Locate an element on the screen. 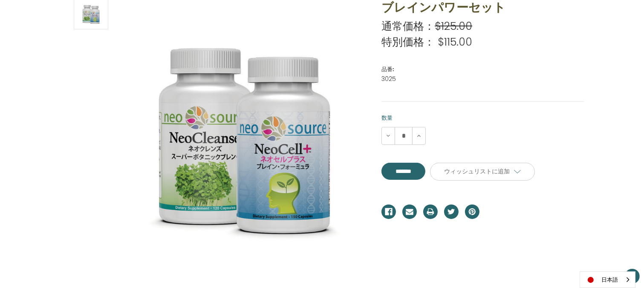 The image size is (644, 288). div: Language is located at coordinates (607, 279).